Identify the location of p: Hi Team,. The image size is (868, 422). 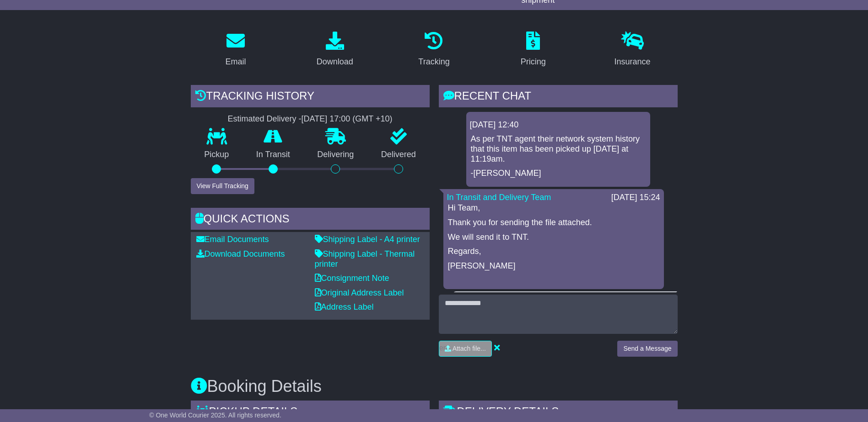
(554, 209).